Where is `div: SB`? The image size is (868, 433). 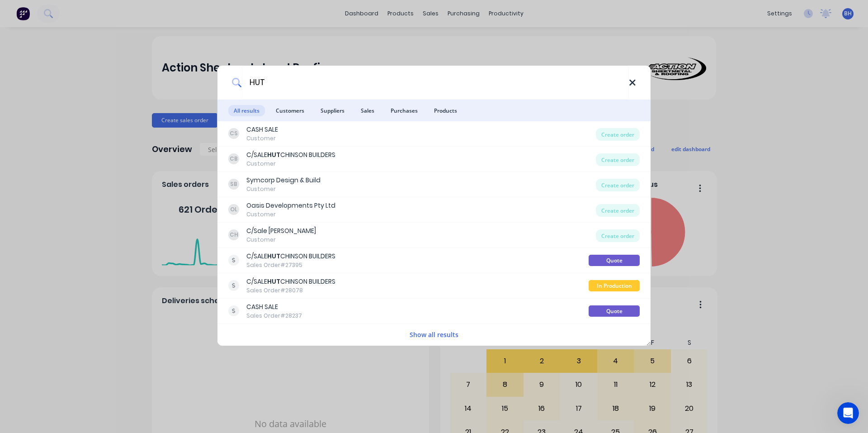
div: SB is located at coordinates (234, 184).